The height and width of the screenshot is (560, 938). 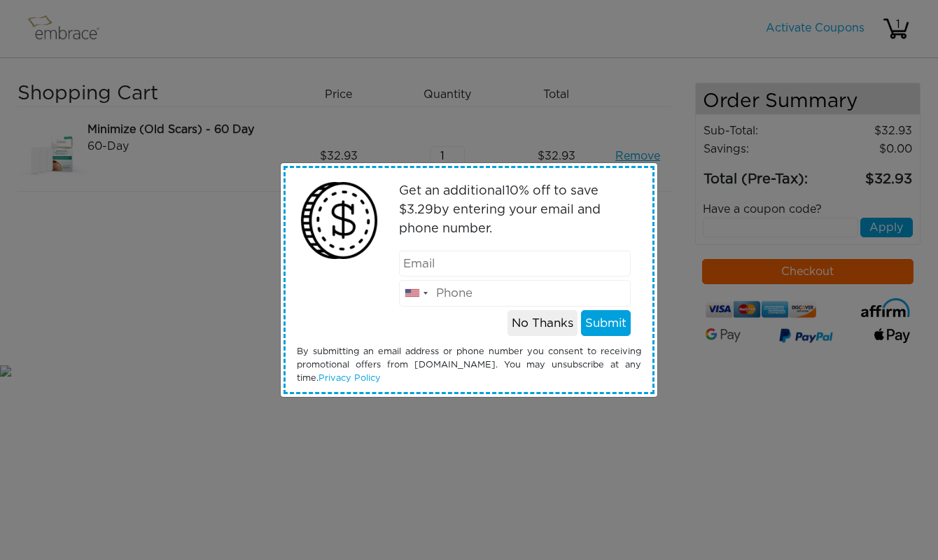 I want to click on input: Phone, so click(x=515, y=293).